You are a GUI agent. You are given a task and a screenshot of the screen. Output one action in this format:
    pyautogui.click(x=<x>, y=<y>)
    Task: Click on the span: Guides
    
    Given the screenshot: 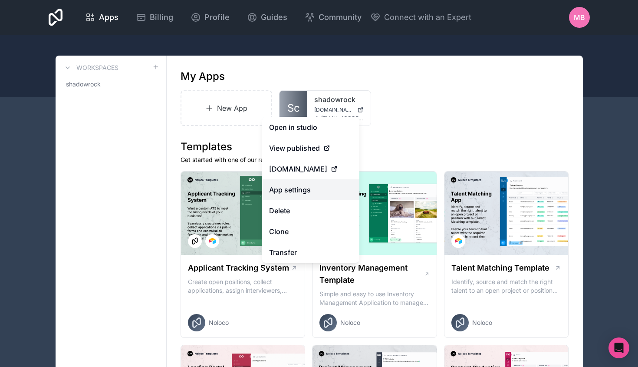 What is the action you would take?
    pyautogui.click(x=274, y=17)
    